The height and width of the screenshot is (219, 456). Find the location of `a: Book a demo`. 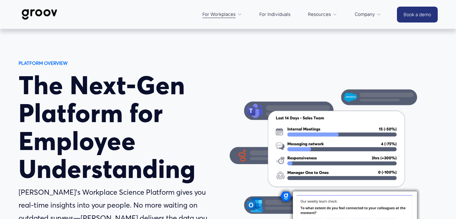

a: Book a demo is located at coordinates (418, 14).